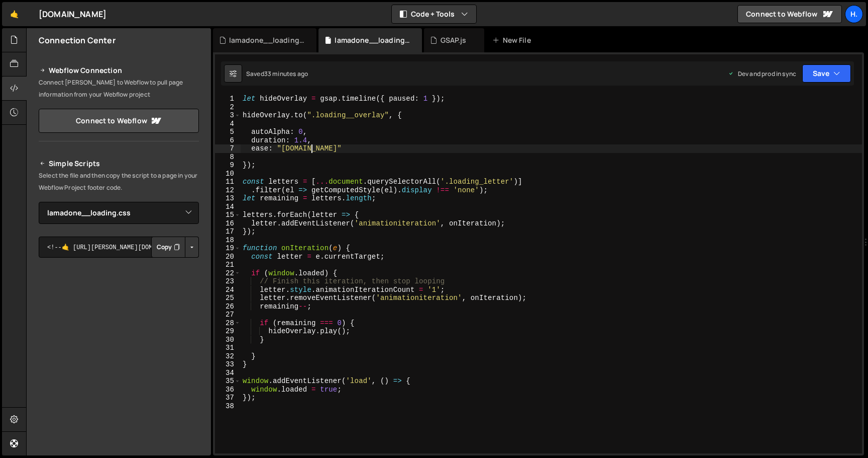 The height and width of the screenshot is (458, 868). Describe the element at coordinates (227, 198) in the screenshot. I see `div: 13` at that location.